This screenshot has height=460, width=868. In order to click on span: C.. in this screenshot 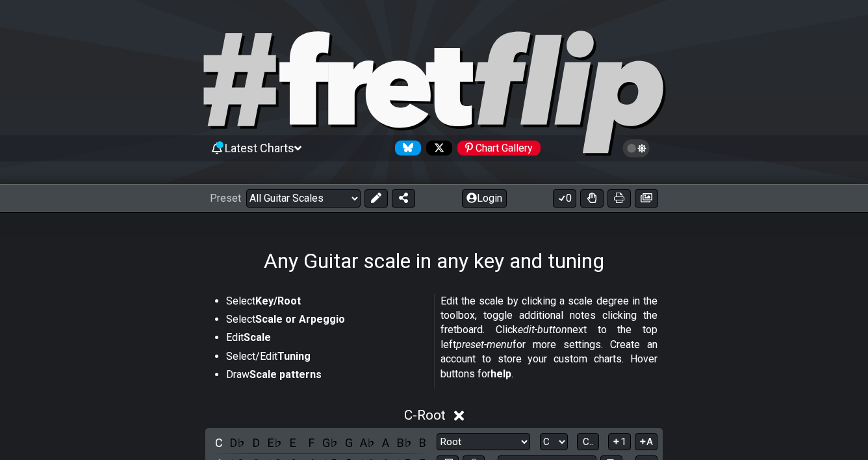, I will do `click(588, 442)`.